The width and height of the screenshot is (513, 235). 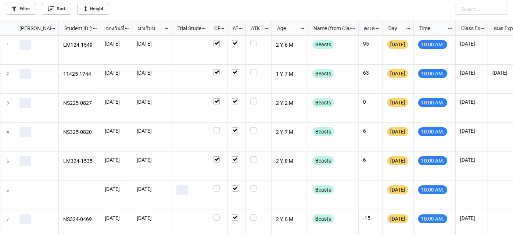 I want to click on p: LM124-1549, so click(x=79, y=45).